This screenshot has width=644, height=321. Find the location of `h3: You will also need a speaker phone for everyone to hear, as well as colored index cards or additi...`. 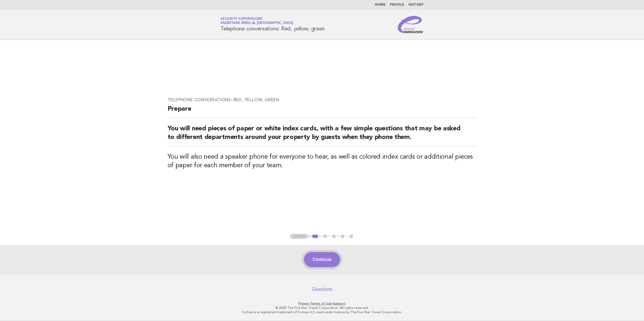

h3: You will also need a speaker phone for everyone to hear, as well as colored index cards or additi... is located at coordinates (322, 161).